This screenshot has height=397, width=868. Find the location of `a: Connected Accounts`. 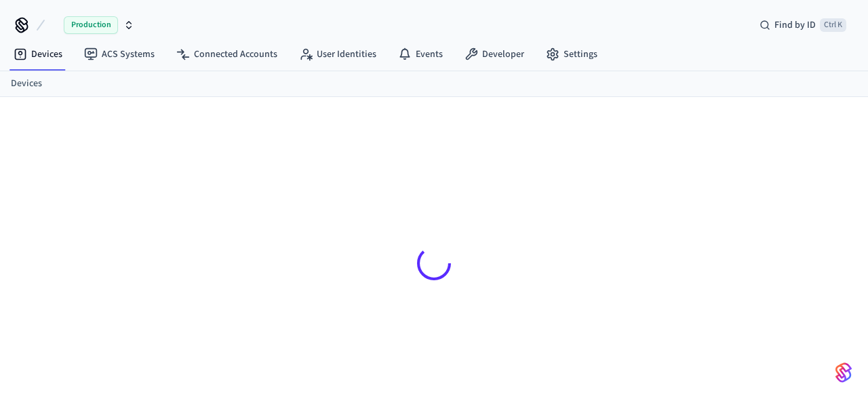

a: Connected Accounts is located at coordinates (227, 55).